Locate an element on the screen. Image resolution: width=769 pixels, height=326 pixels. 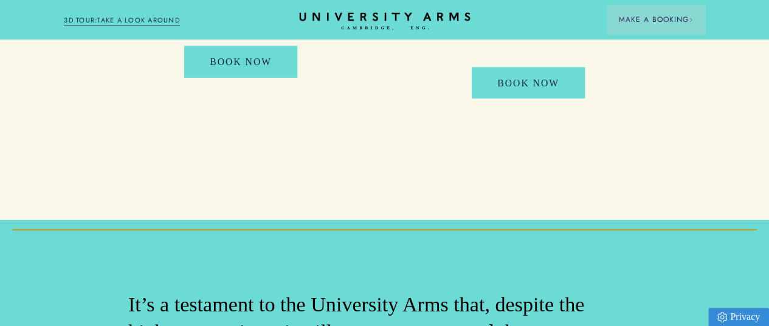
span: Make a Booking is located at coordinates (656, 19).